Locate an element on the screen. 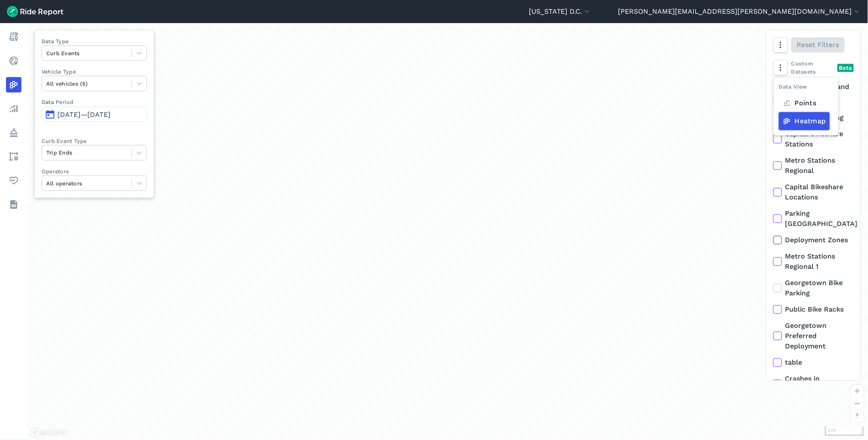 Image resolution: width=868 pixels, height=440 pixels. label: Georgetown Preferred Deployment is located at coordinates (814, 337).